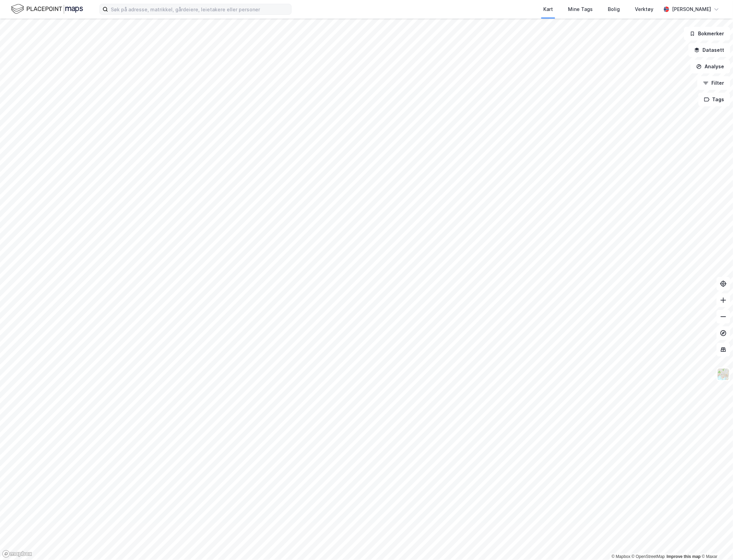  I want to click on a: Mapbox homepage, so click(17, 554).